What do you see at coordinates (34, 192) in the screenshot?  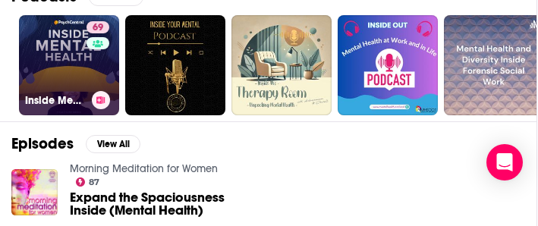 I see `img: Expand the Spaciousness Inside (Mental Health)` at bounding box center [34, 192].